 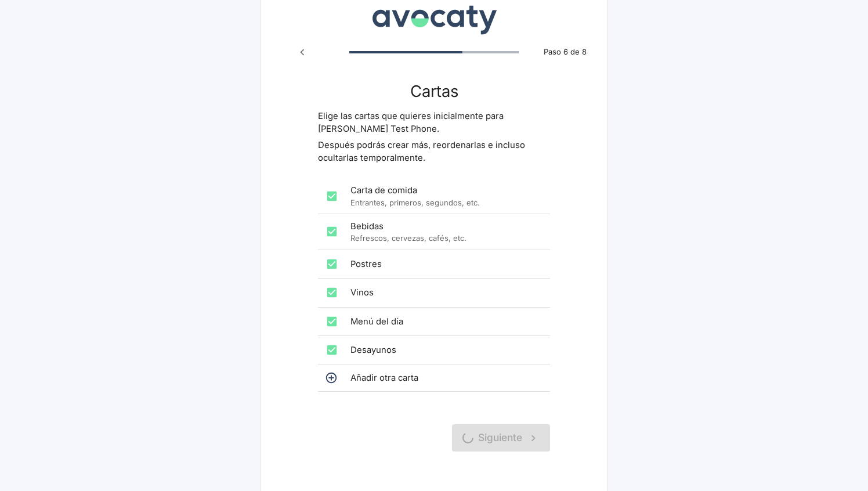 I want to click on span: Paso 6 de 8, so click(x=565, y=52).